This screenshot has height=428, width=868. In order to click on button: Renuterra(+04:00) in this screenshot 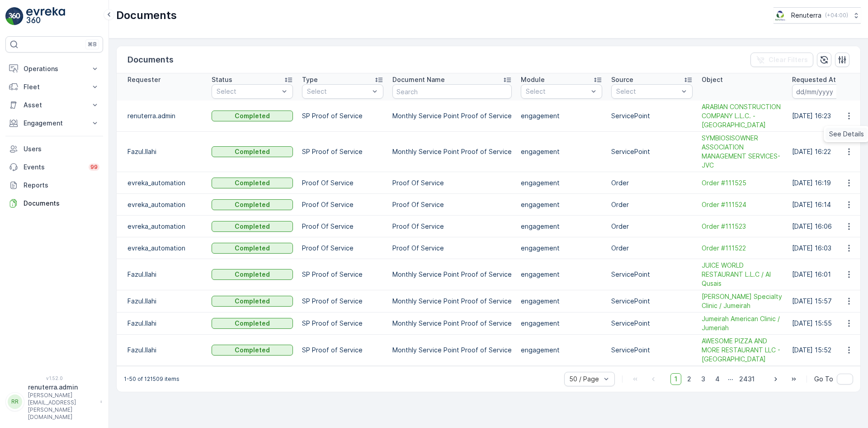, I will do `click(816, 15)`.